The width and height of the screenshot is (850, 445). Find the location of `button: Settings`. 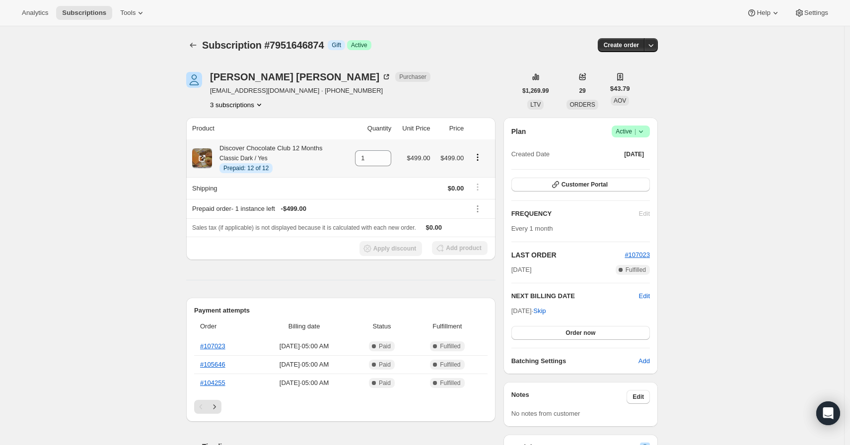

button: Settings is located at coordinates (811, 13).